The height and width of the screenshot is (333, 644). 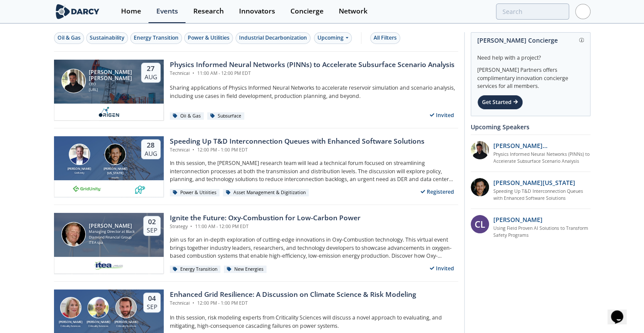 I want to click on div: GridUnity, so click(x=79, y=173).